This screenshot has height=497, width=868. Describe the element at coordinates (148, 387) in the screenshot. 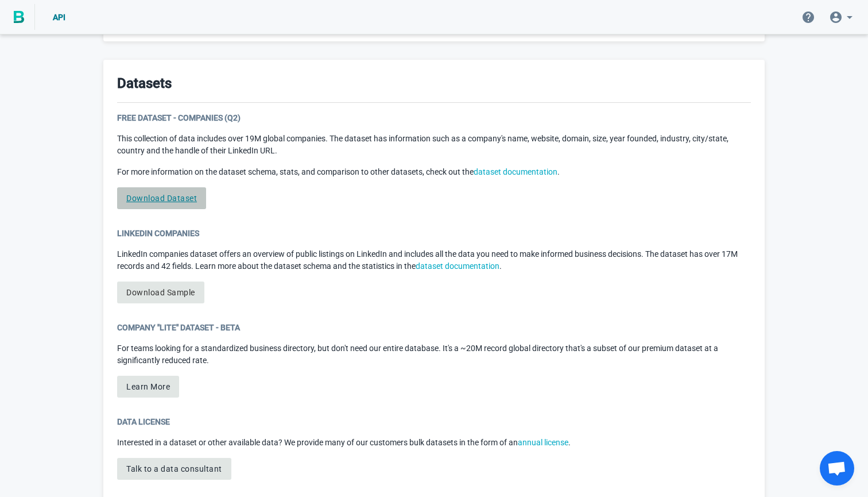

I see `button: Learn More` at that location.